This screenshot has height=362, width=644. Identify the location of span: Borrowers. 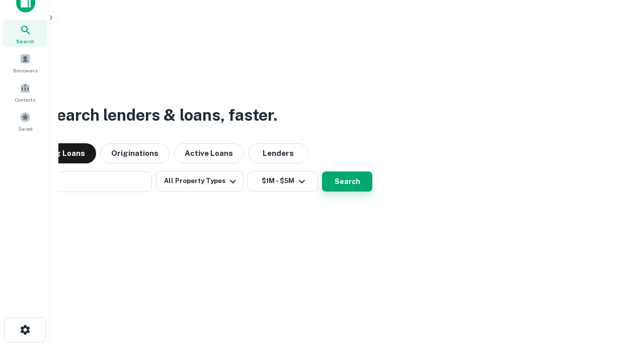
(25, 71).